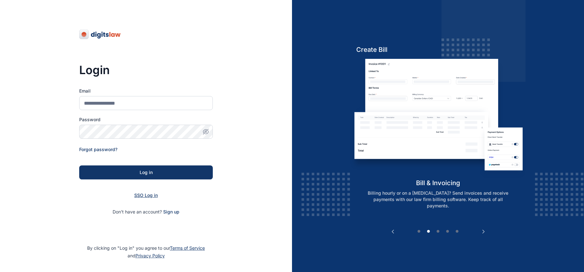 This screenshot has height=272, width=584. I want to click on a: Terms of Service, so click(187, 248).